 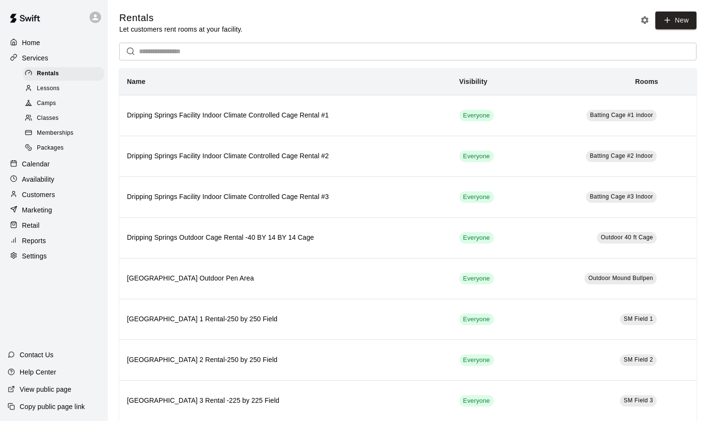 What do you see at coordinates (54, 179) in the screenshot?
I see `div: Availability` at bounding box center [54, 179].